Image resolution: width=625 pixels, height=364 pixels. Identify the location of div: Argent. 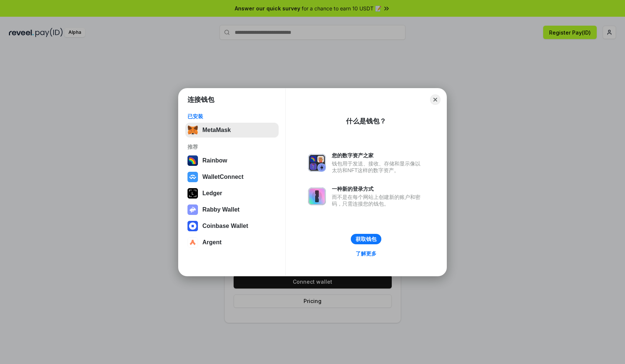
(212, 242).